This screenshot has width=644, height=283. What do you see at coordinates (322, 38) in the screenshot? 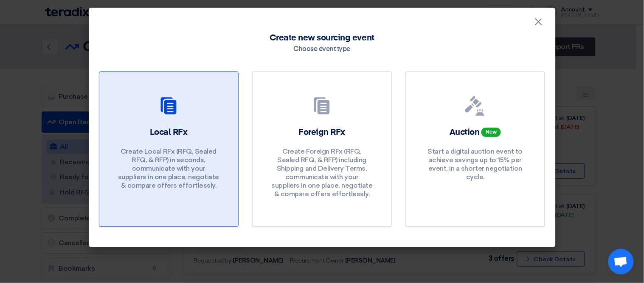
I see `span: Create new sourcing event` at bounding box center [322, 38].